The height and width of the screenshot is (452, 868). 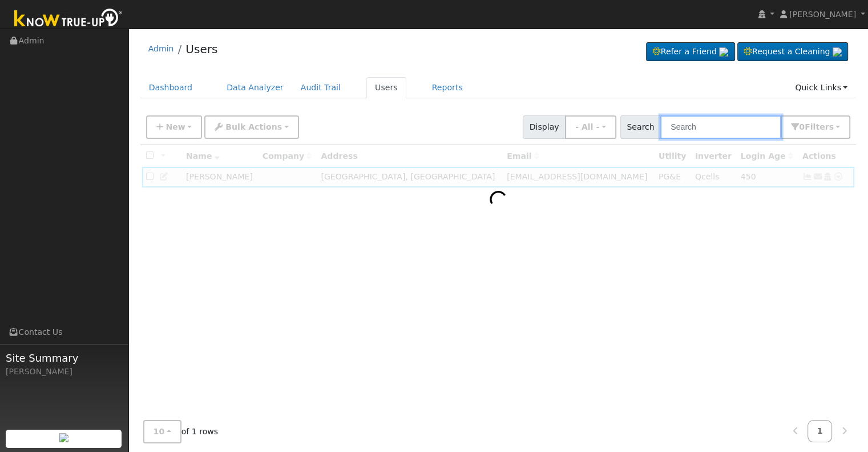 I want to click on span: of 1 rows, so click(x=181, y=431).